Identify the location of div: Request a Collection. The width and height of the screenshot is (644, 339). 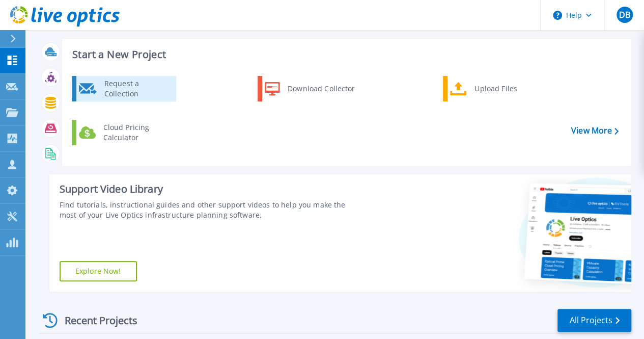
(136, 89).